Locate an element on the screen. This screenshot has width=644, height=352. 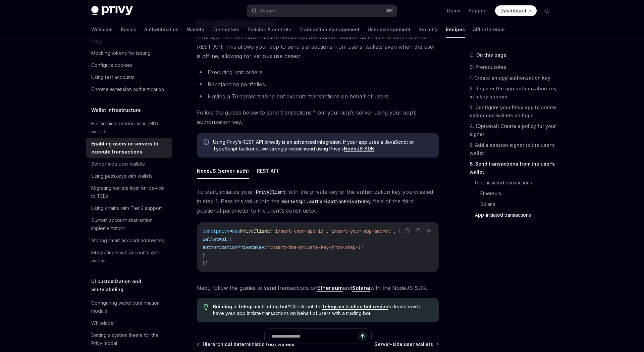
span: const is located at coordinates (209, 231).